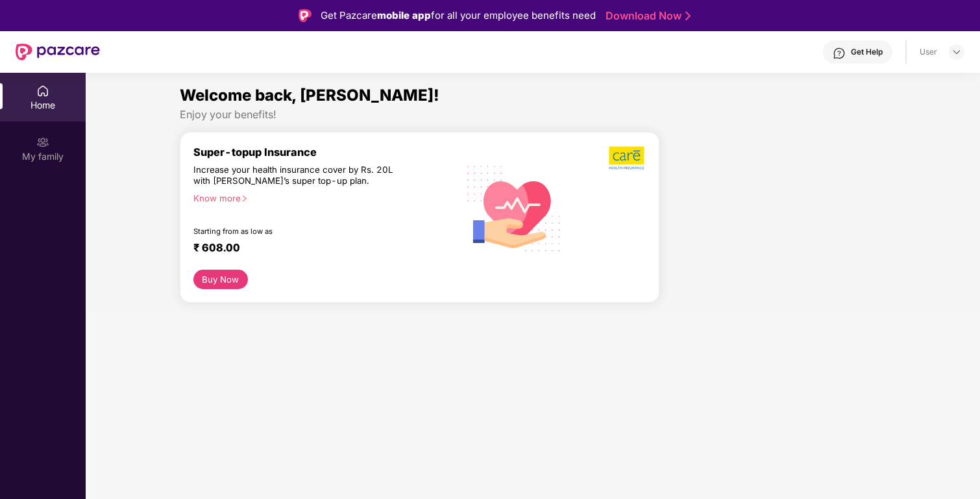 The image size is (980, 499). What do you see at coordinates (43, 91) in the screenshot?
I see `img: svg+xml;base64,PHN2ZyBpZD0iSG9tZSIgeG1sbnM9Imh0dHA6Ly93d3cudzMub3JnLzIwMDAvc3ZnIiB3aWR0aD0iMjAiIG...` at bounding box center [43, 91].